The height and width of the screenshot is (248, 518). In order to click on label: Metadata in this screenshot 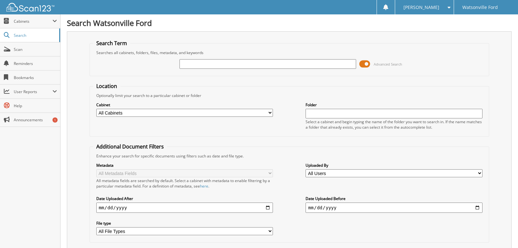, I will do `click(185, 165)`.